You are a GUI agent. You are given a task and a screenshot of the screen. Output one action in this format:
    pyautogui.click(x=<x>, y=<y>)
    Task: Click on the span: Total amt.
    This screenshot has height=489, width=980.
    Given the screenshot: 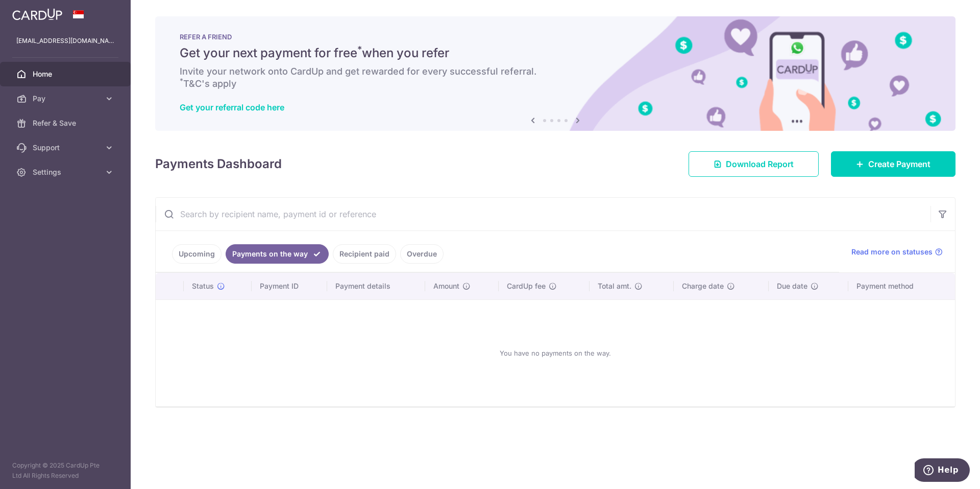 What is the action you would take?
    pyautogui.click(x=614, y=286)
    